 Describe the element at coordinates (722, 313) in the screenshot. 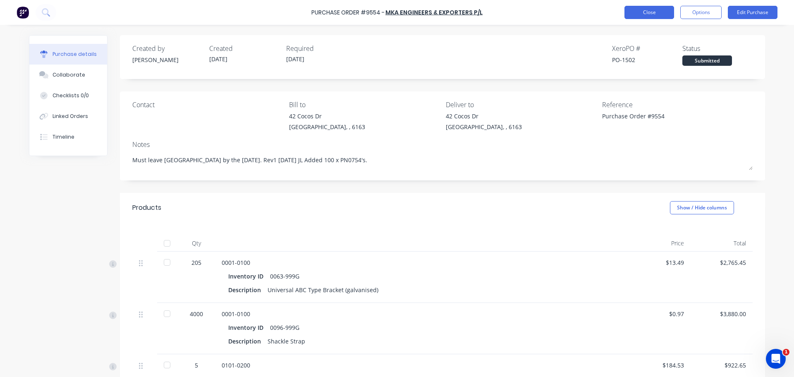

I see `div: $3,880.00` at that location.